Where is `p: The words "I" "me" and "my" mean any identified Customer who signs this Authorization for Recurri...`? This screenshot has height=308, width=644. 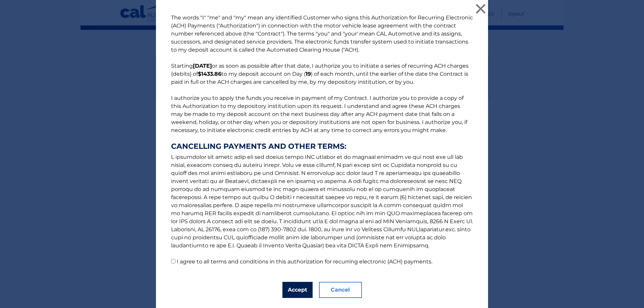
p: The words "I" "me" and "my" mean any identified Customer who signs this Authorization for Recurri... is located at coordinates (322, 140).